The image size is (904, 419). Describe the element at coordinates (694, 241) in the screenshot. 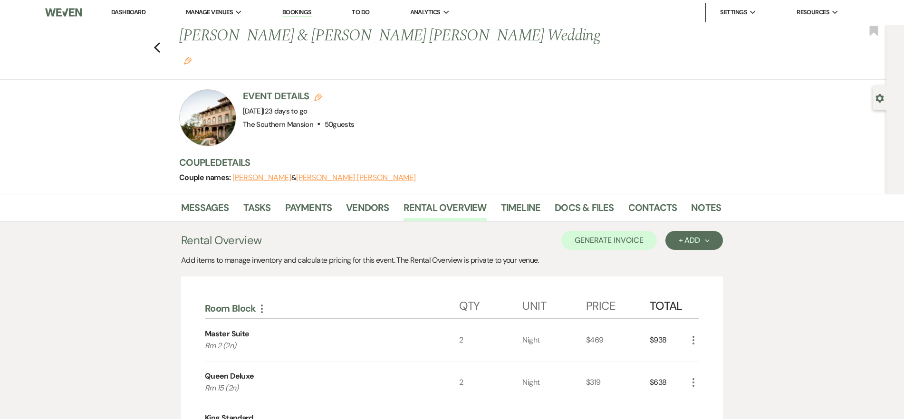

I see `button: + Add` at that location.